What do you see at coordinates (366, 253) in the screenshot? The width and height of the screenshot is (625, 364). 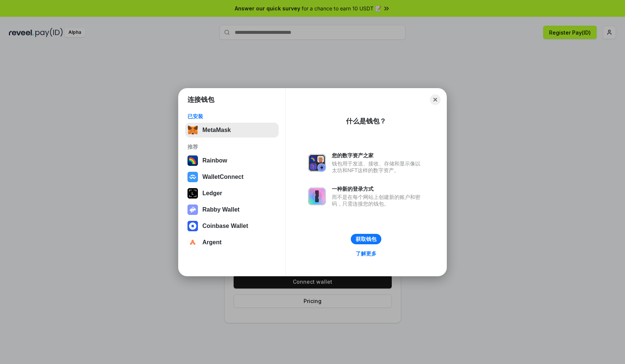 I see `div: 了解更多` at bounding box center [366, 253].